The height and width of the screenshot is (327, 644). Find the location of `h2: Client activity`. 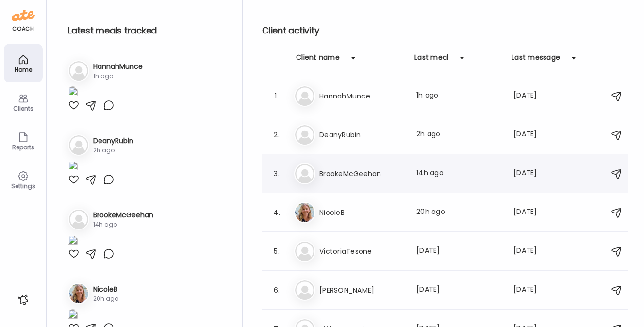

h2: Client activity is located at coordinates (445, 30).